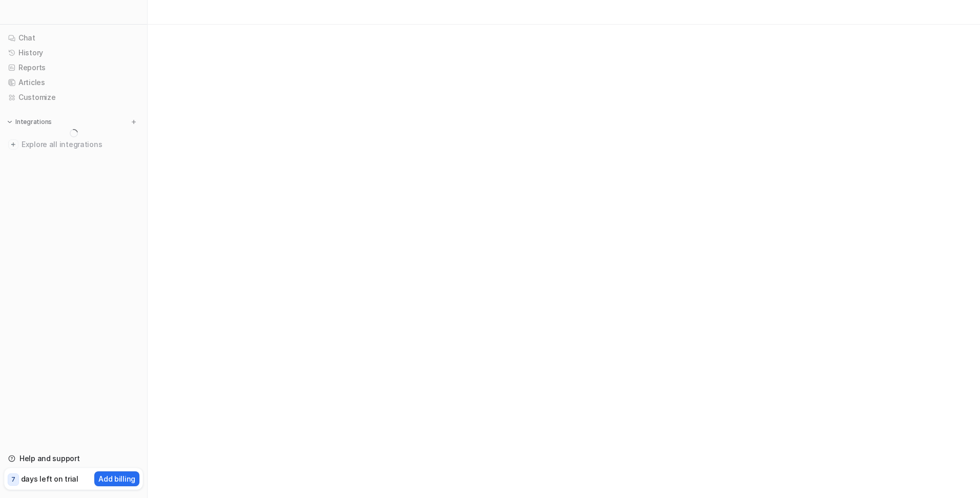 Image resolution: width=980 pixels, height=498 pixels. What do you see at coordinates (13, 480) in the screenshot?
I see `p: 7` at bounding box center [13, 480].